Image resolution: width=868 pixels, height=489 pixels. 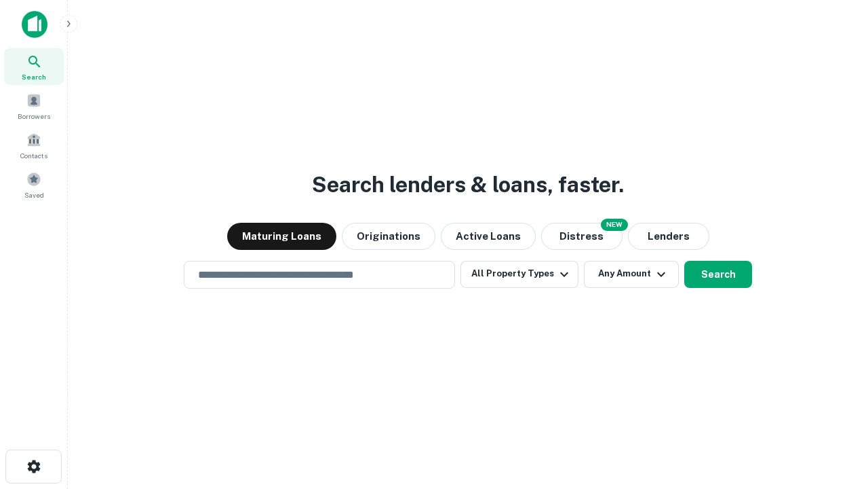 What do you see at coordinates (34, 66) in the screenshot?
I see `a: Search` at bounding box center [34, 66].